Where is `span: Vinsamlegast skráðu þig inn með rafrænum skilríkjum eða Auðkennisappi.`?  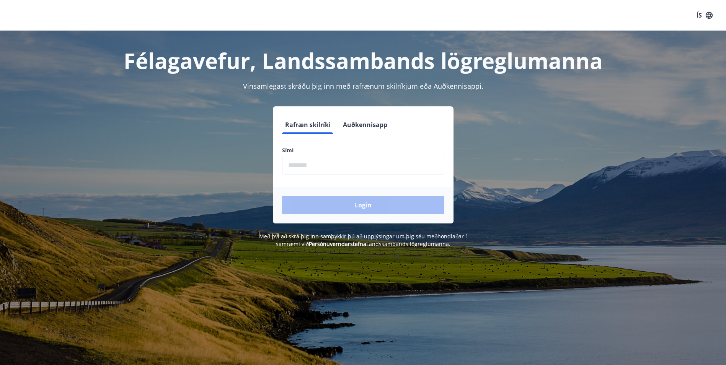
span: Vinsamlegast skráðu þig inn með rafrænum skilríkjum eða Auðkennisappi. is located at coordinates (363, 86).